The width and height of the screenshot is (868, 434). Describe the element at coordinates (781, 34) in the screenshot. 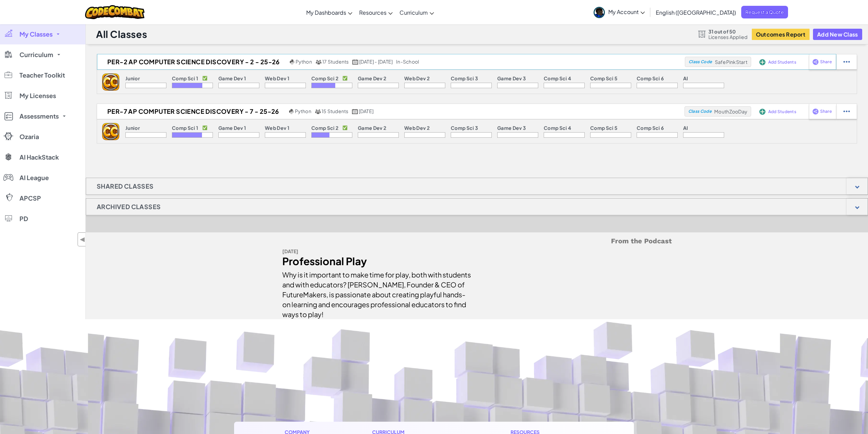

I see `a: Outcomes Report` at that location.